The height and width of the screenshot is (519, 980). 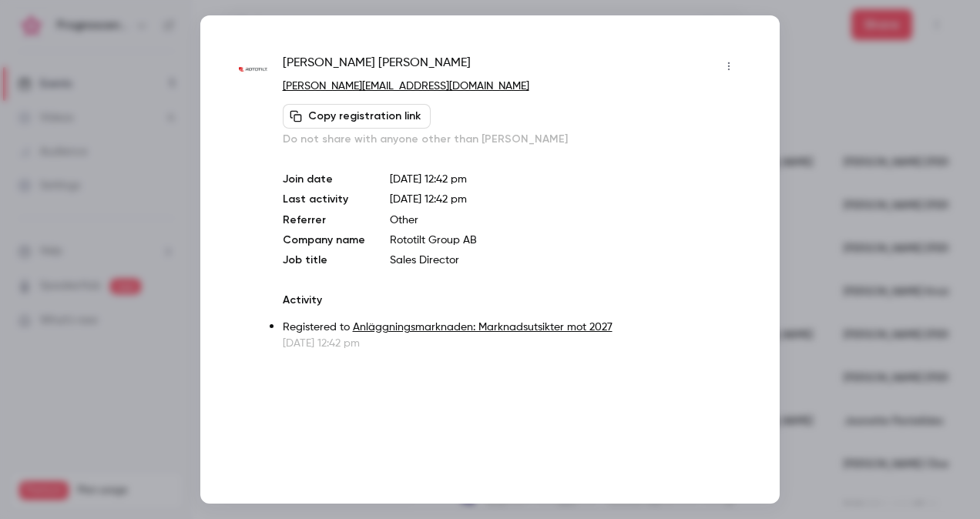 I want to click on p: Last activity, so click(x=324, y=200).